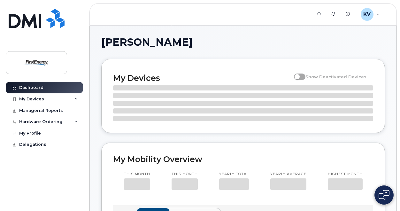  What do you see at coordinates (336, 77) in the screenshot?
I see `span: Show Deactivated Devices` at bounding box center [336, 77].